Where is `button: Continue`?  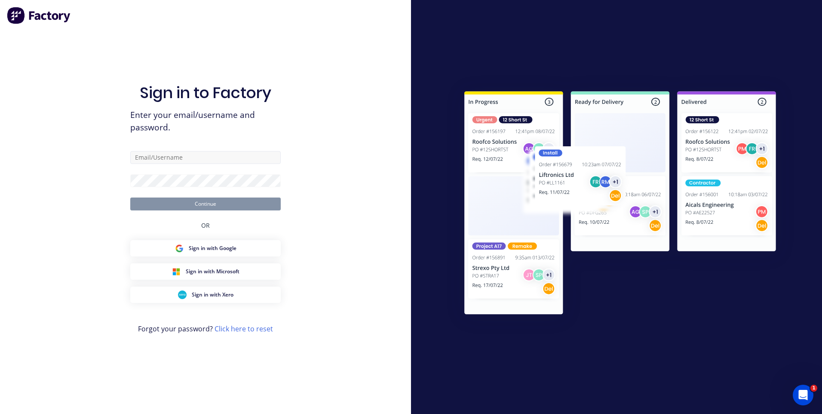 button: Continue is located at coordinates (206, 204).